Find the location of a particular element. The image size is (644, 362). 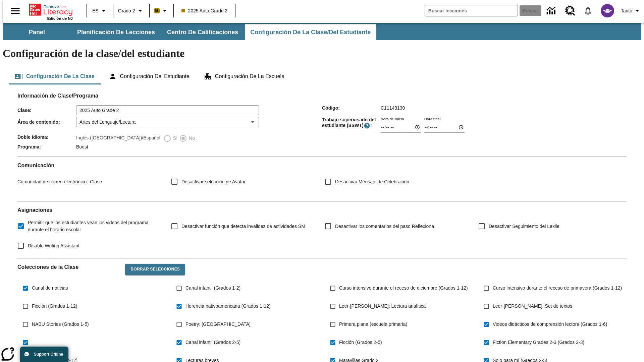

span: Primera plana (escuela primaria) is located at coordinates (373, 324).